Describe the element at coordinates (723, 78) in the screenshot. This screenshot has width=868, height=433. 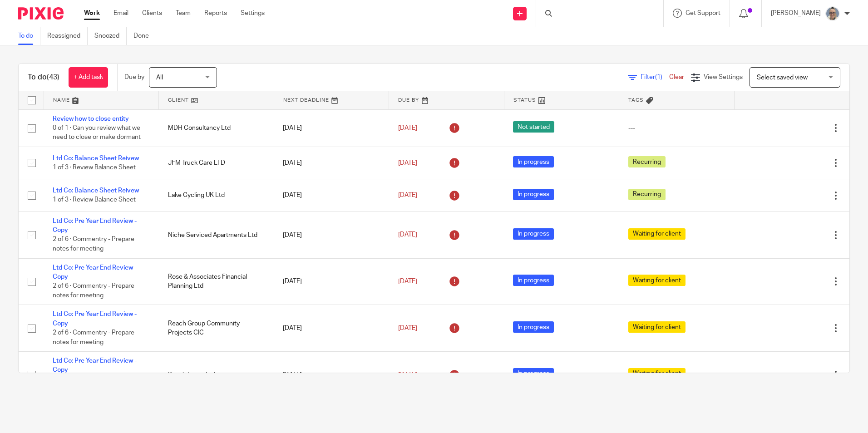
I see `span: View Settings` at that location.